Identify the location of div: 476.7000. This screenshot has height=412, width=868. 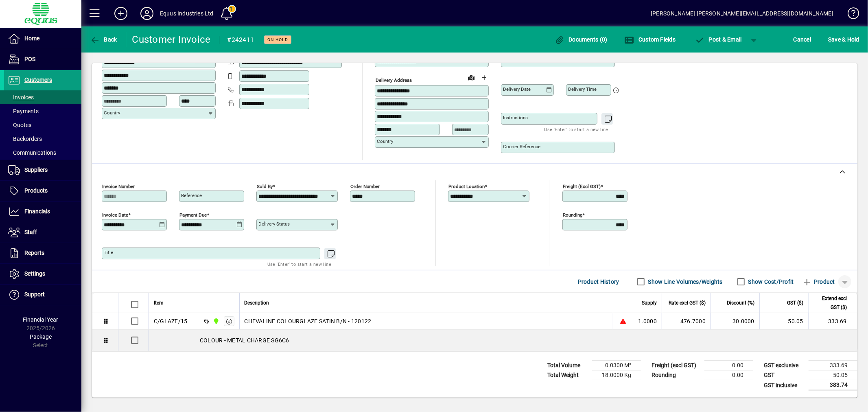
(686, 321).